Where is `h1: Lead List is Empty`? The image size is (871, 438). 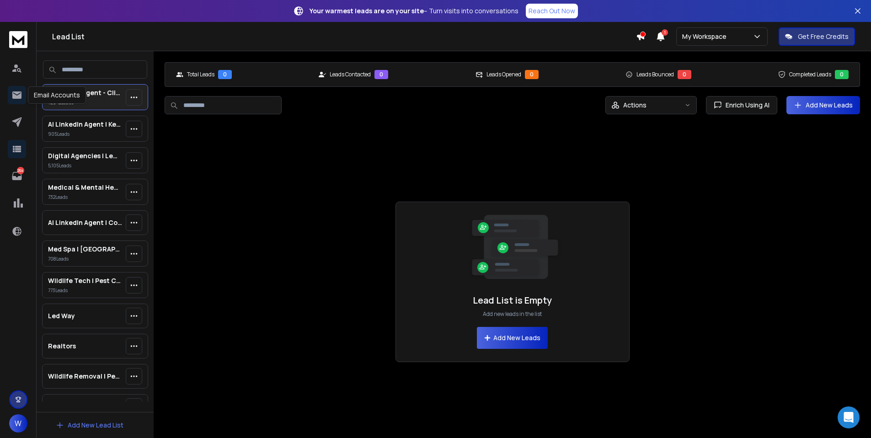
h1: Lead List is Empty is located at coordinates (512, 300).